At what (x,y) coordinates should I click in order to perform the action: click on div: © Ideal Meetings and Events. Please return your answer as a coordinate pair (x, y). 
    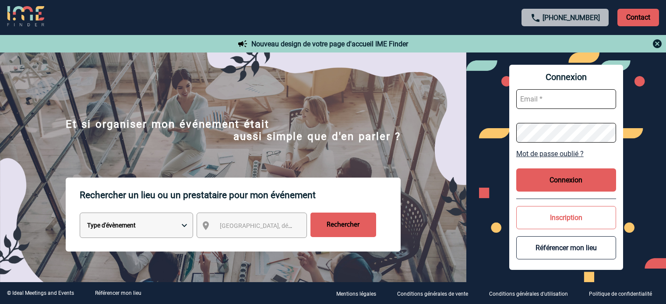
    Looking at the image, I should click on (40, 293).